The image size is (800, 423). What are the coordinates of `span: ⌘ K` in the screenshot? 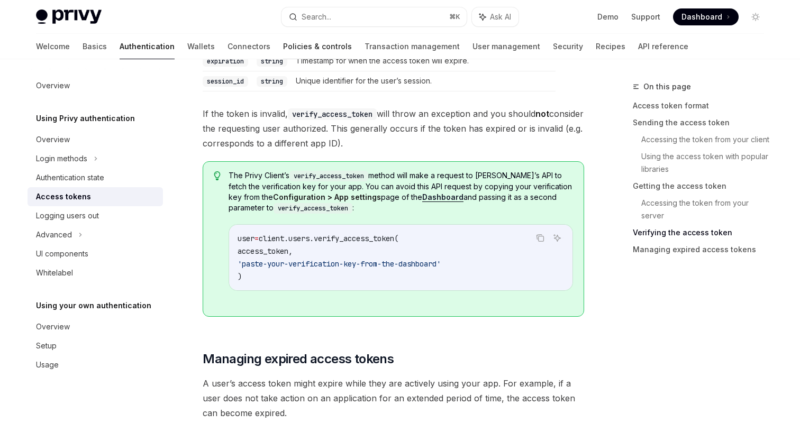 It's located at (454, 17).